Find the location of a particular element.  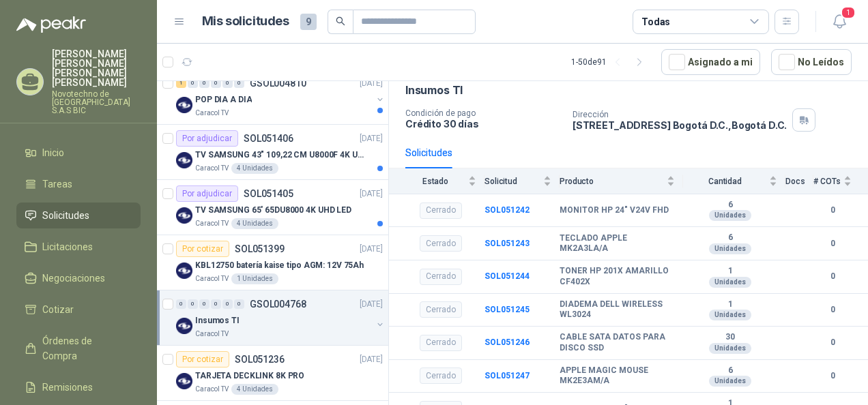

div: Por adjudicar is located at coordinates (207, 138).